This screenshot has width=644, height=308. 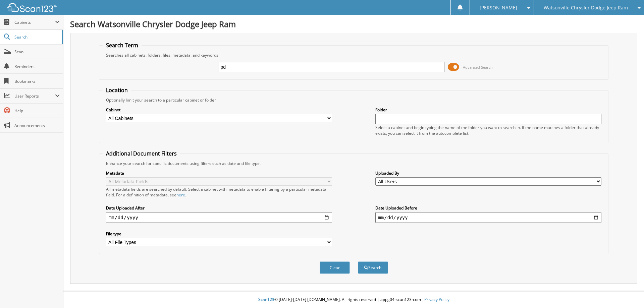 What do you see at coordinates (37, 111) in the screenshot?
I see `span: Help` at bounding box center [37, 111].